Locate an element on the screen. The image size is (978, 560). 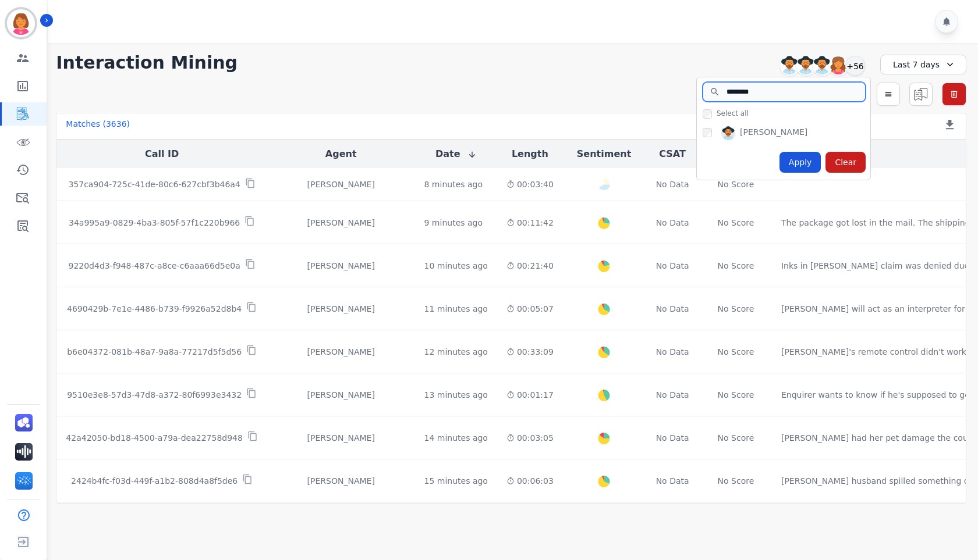
div: Clear is located at coordinates (845, 162).